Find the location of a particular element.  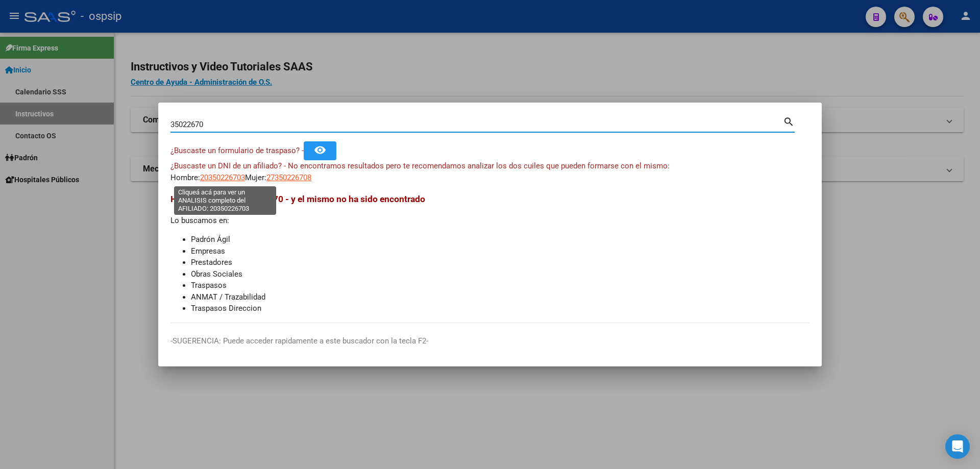

li: Traspasos is located at coordinates (500, 285).